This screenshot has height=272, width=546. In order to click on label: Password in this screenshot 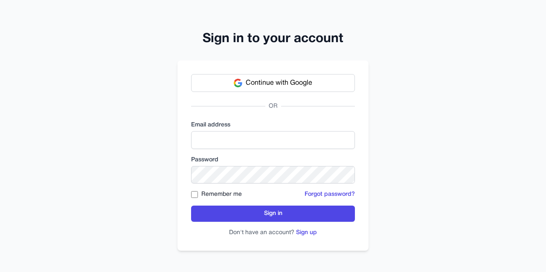, I will do `click(273, 160)`.